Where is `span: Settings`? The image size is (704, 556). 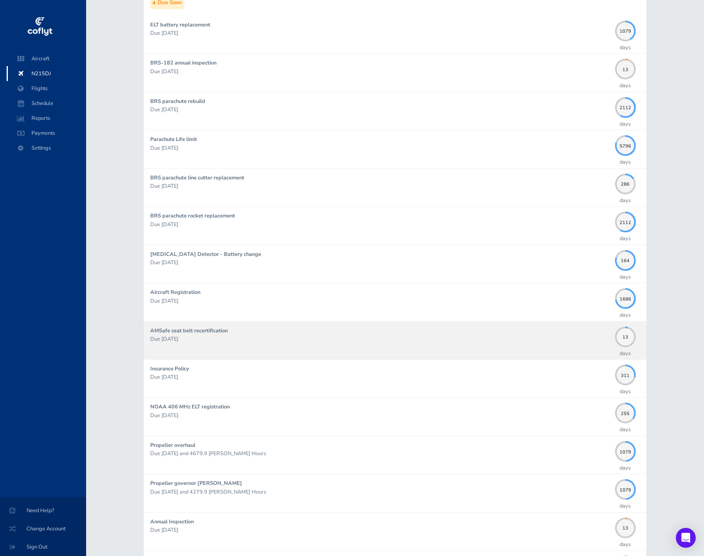 span: Settings is located at coordinates (46, 148).